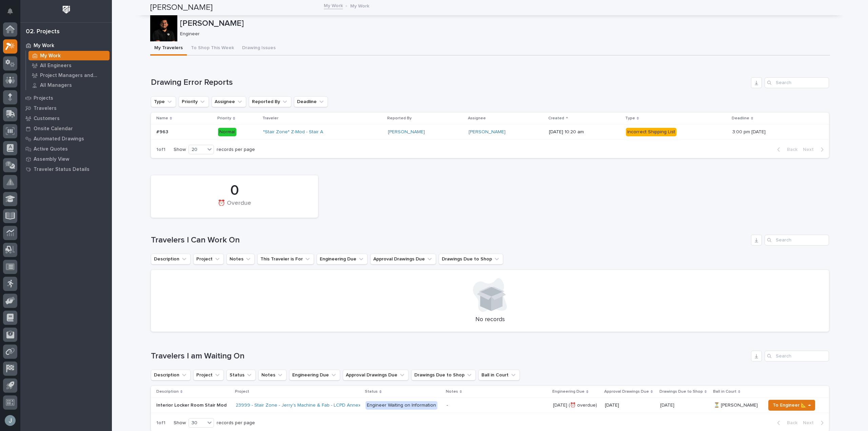 The width and height of the screenshot is (868, 431). What do you see at coordinates (169, 48) in the screenshot?
I see `button: My Travelers` at bounding box center [169, 48].